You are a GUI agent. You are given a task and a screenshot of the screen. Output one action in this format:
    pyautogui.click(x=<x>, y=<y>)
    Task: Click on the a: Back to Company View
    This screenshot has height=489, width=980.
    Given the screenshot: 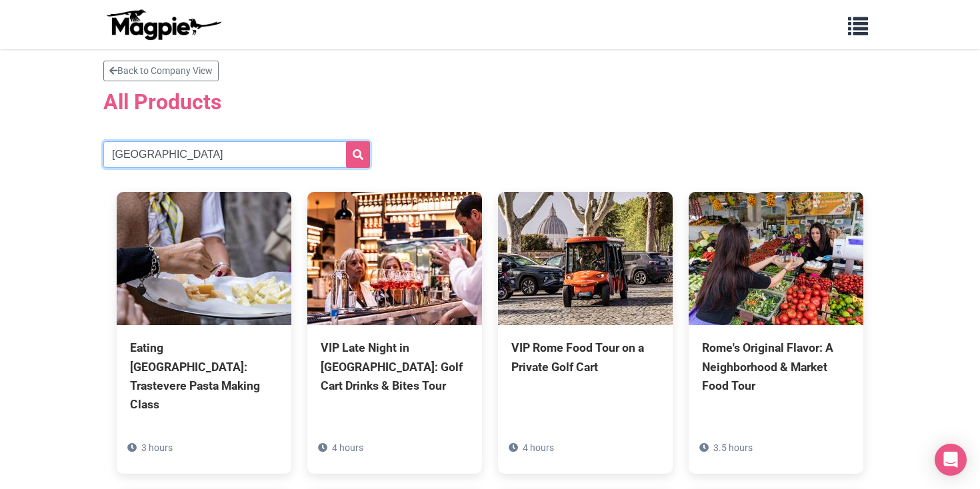 What is the action you would take?
    pyautogui.click(x=161, y=71)
    